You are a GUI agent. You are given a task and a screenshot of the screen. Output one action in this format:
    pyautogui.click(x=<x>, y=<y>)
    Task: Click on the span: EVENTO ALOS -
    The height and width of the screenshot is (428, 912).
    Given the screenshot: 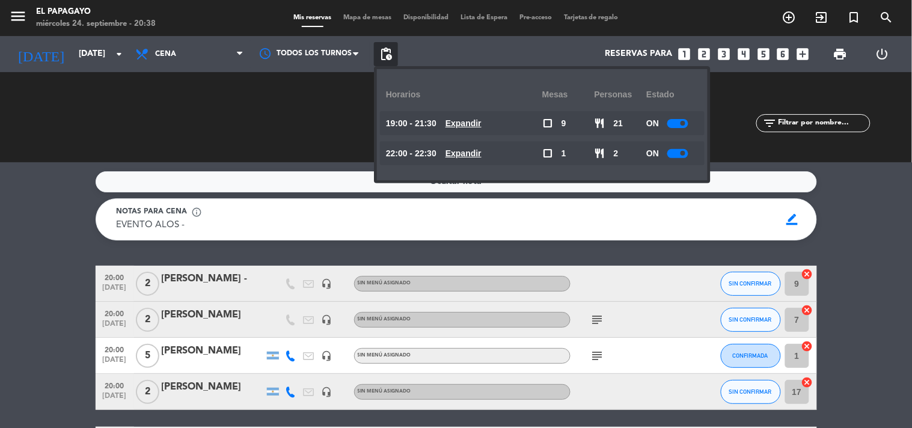 What is the action you would take?
    pyautogui.click(x=151, y=225)
    